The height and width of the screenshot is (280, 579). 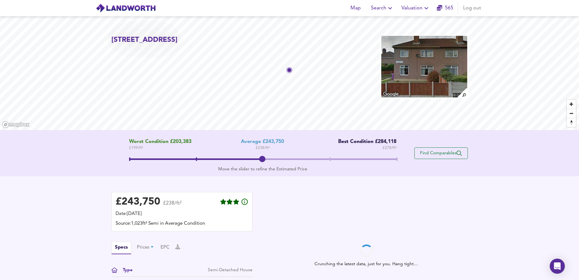 What do you see at coordinates (441, 153) in the screenshot?
I see `span: Find Comparables` at bounding box center [441, 153].